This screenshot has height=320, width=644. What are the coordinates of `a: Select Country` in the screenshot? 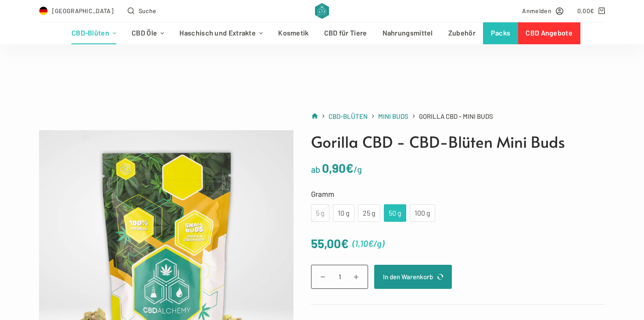 It's located at (77, 11).